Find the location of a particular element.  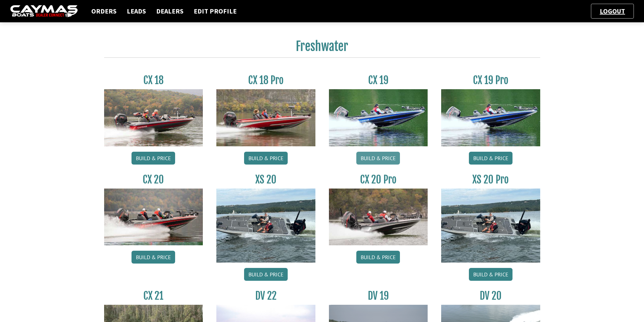

h3: CX 19 Pro is located at coordinates (490, 80).